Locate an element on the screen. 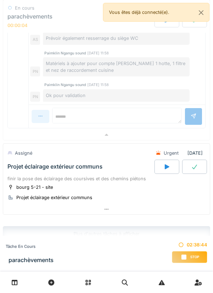  div: Prévoir également resserrage du siège WC is located at coordinates (116, 38).